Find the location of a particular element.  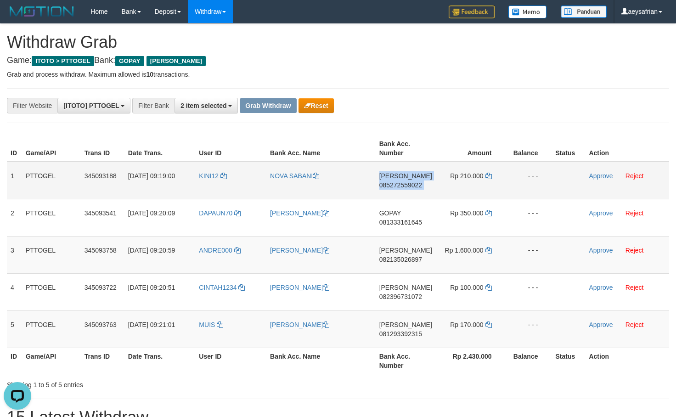

span: ANDRE000 is located at coordinates (215, 250).